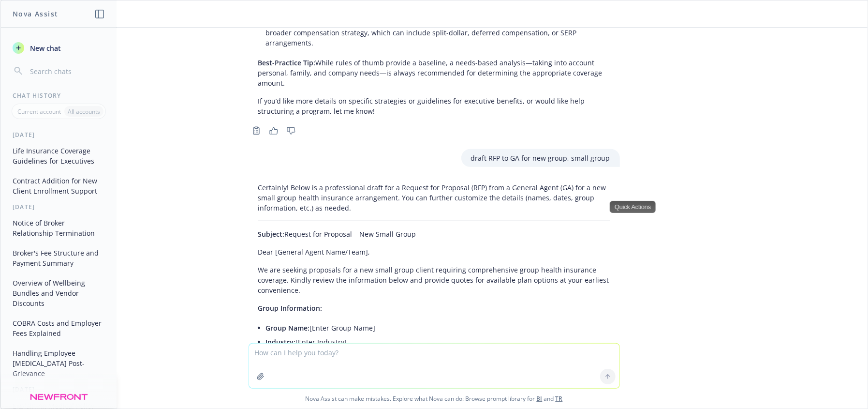  What do you see at coordinates (281, 342) in the screenshot?
I see `span: Industry:` at bounding box center [281, 342].